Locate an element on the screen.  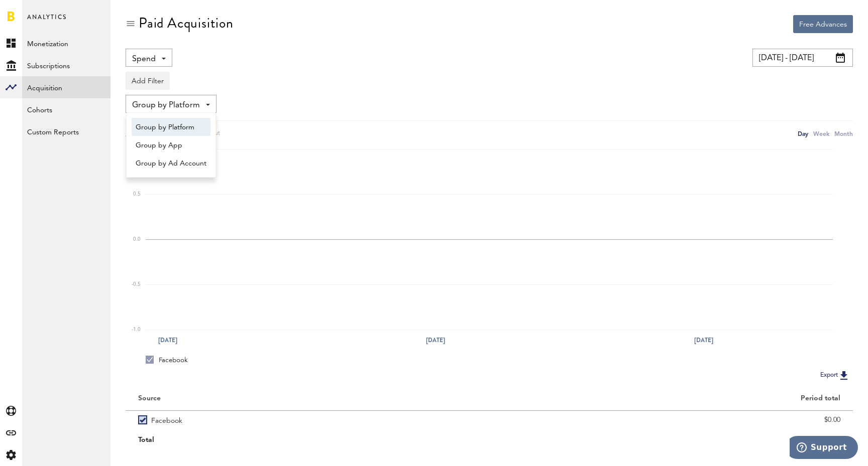
text: 0.0 is located at coordinates (137, 239).